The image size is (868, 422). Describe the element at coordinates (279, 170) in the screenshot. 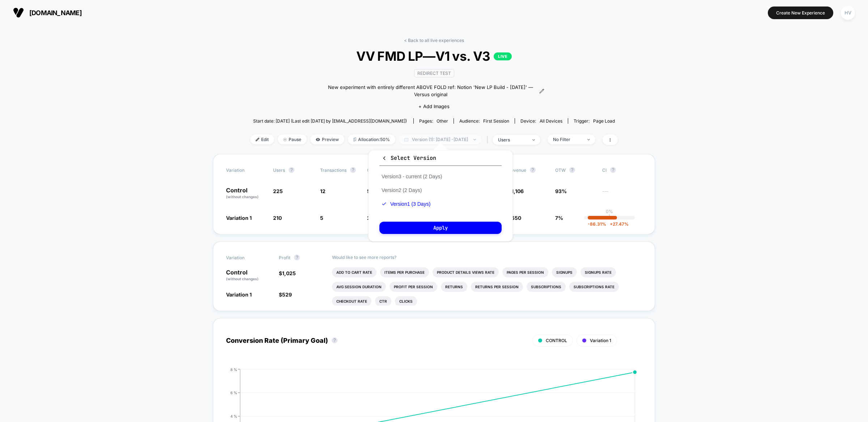

I see `span: users` at that location.